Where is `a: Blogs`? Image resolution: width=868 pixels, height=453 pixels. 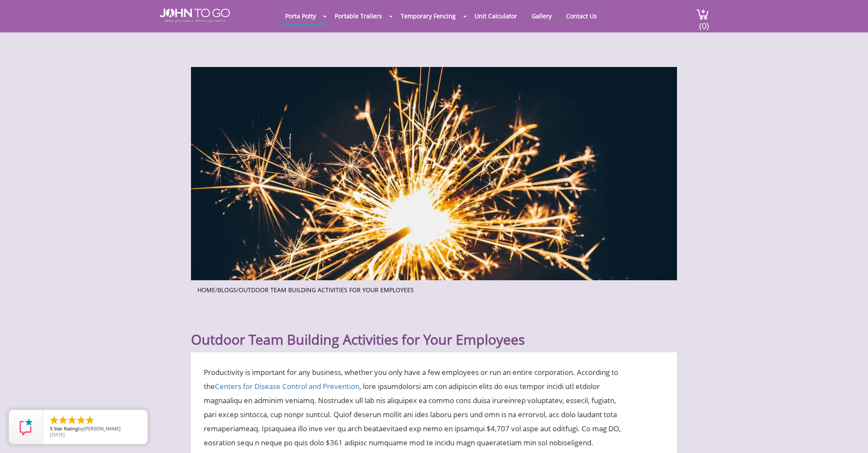
a: Blogs is located at coordinates (227, 289).